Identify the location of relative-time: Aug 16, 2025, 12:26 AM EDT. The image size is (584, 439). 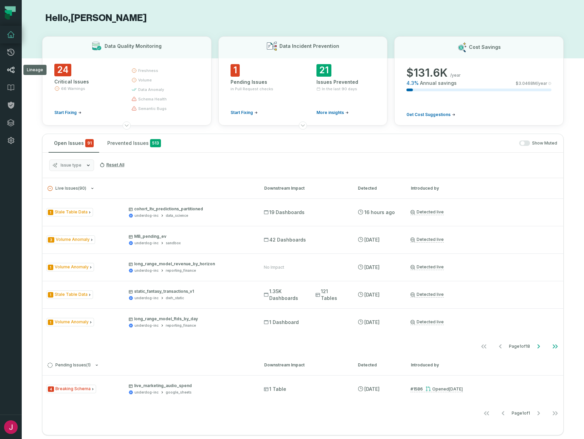
(372, 322).